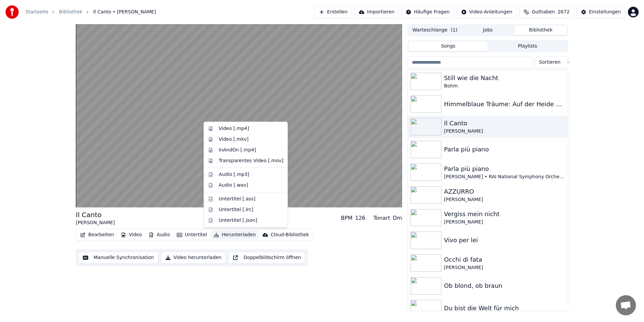 This screenshot has height=322, width=644. Describe the element at coordinates (71, 12) in the screenshot. I see `a: Bibliothek` at that location.